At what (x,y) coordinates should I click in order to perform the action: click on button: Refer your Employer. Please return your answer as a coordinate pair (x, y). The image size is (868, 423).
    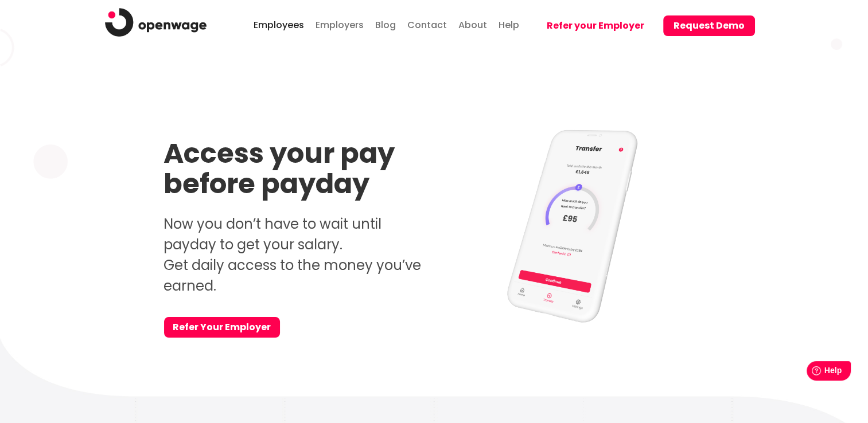
    Looking at the image, I should click on (595, 26).